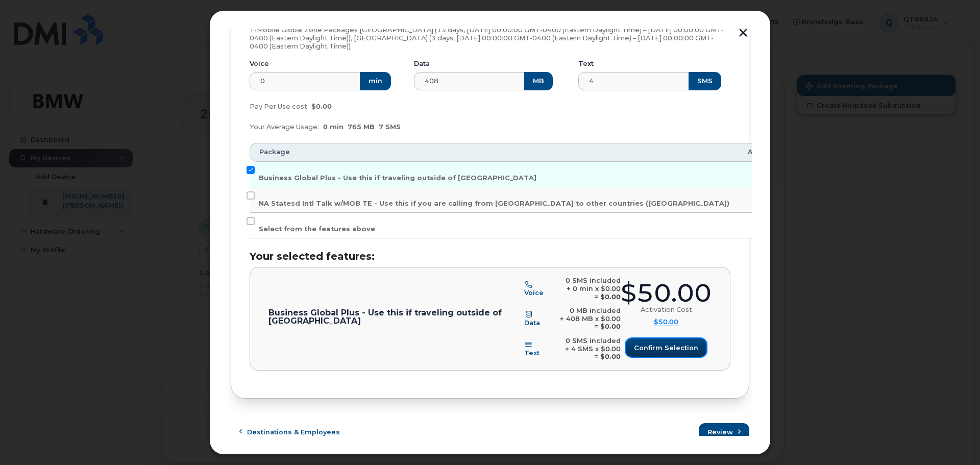  What do you see at coordinates (539, 81) in the screenshot?
I see `button: MB` at bounding box center [539, 81].